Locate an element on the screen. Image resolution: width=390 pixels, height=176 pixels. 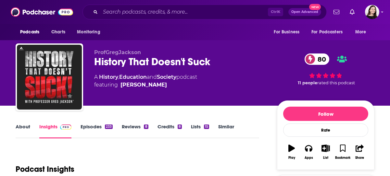
span: More is located at coordinates (361, 32).